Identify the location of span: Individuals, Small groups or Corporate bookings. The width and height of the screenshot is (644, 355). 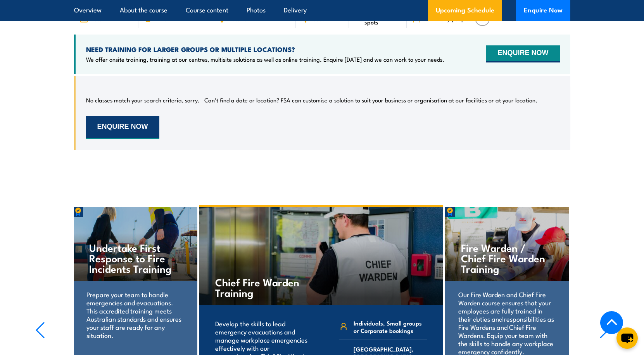
(391, 326).